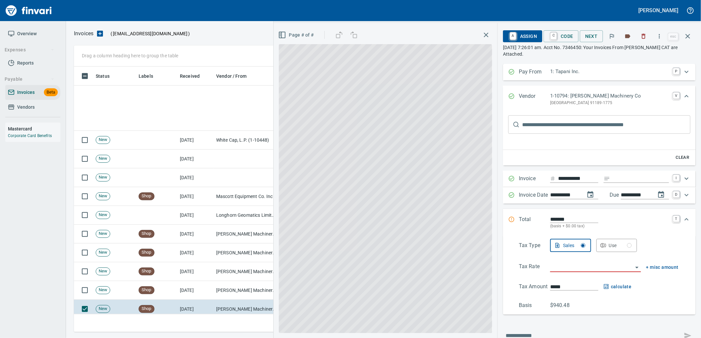 This screenshot has width=701, height=338. I want to click on span: + misc amount, so click(662, 267).